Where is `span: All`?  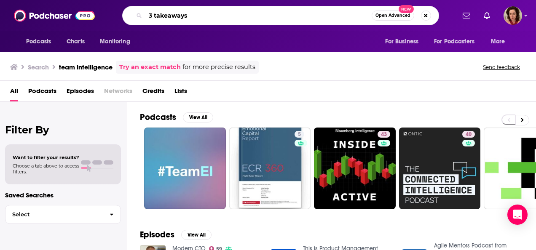 span: All is located at coordinates (14, 93).